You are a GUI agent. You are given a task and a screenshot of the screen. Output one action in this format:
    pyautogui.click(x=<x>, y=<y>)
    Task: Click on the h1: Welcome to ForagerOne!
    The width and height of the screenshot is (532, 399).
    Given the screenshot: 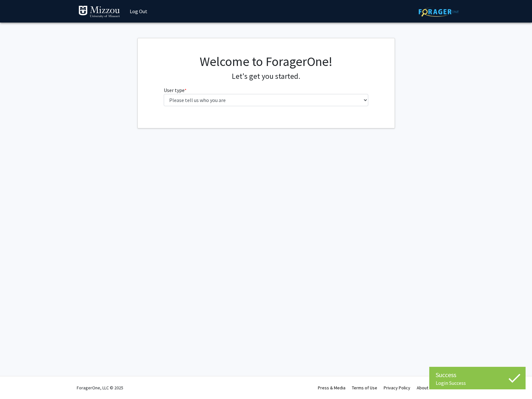 What is the action you would take?
    pyautogui.click(x=266, y=61)
    